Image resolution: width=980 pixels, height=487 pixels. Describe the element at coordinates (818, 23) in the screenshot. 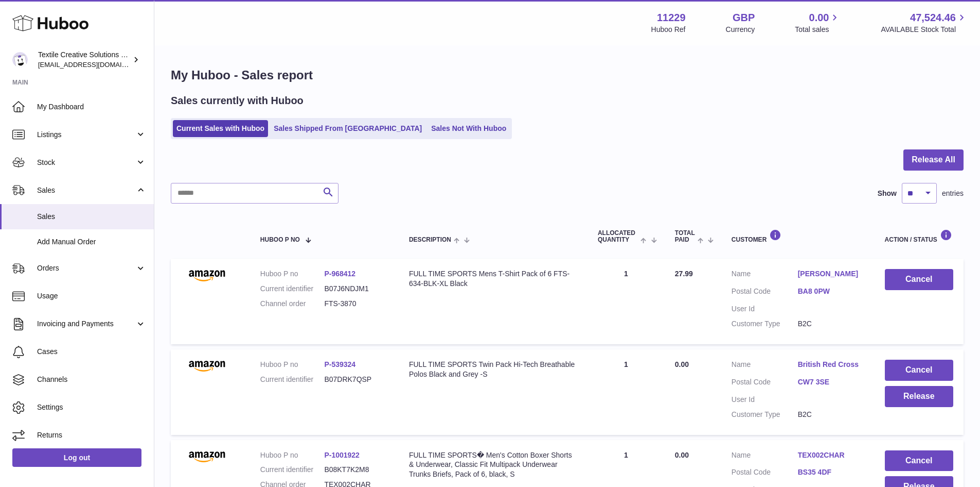

I see `a: 0.00 Total sales` at that location.